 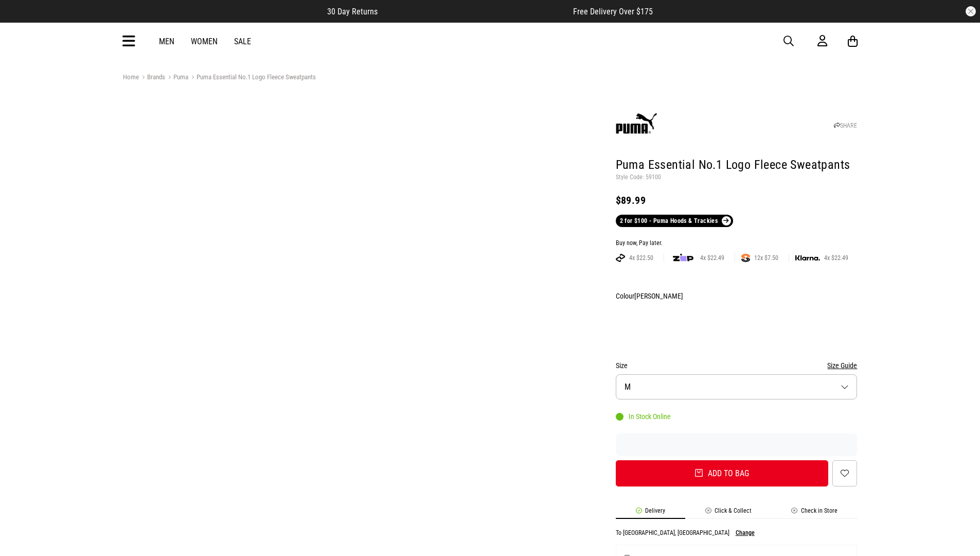 I want to click on img: Puma, so click(x=636, y=124).